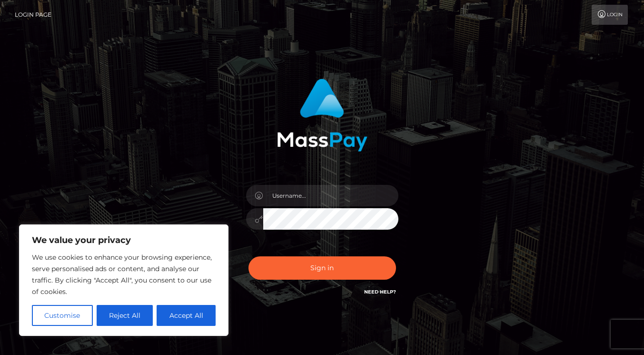 This screenshot has height=355, width=644. What do you see at coordinates (124, 274) in the screenshot?
I see `p: We use cookies to enhance your browsing experience, serve personalised ads or content, and analys...` at bounding box center [124, 274].